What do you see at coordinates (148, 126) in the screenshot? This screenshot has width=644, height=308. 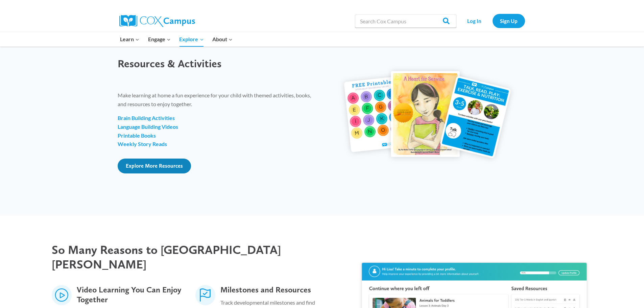 I see `a: Language Building Videos` at bounding box center [148, 126].